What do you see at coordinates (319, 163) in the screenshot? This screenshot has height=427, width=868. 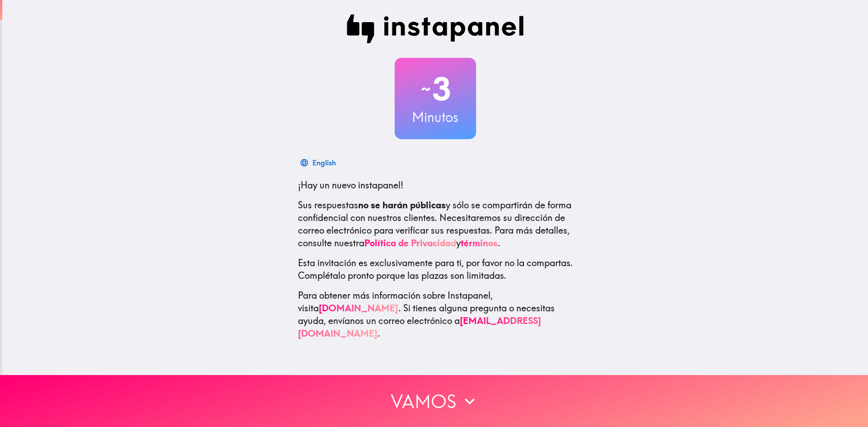 I see `button: English` at bounding box center [319, 163].